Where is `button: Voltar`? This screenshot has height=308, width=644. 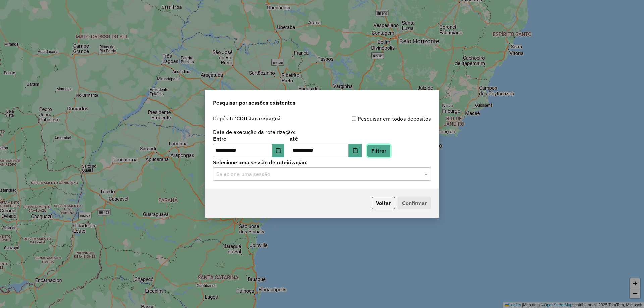 button: Voltar is located at coordinates (384, 203).